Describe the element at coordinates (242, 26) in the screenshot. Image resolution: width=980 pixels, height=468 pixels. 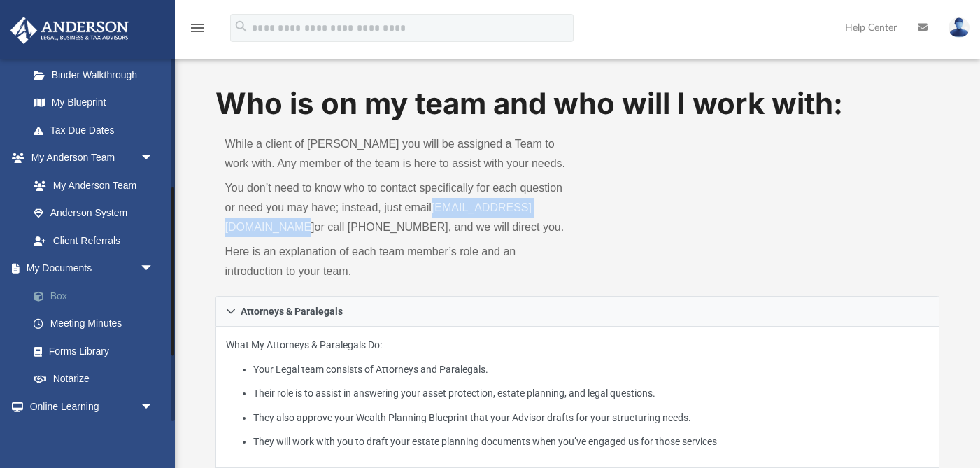
I see `i: search` at that location.